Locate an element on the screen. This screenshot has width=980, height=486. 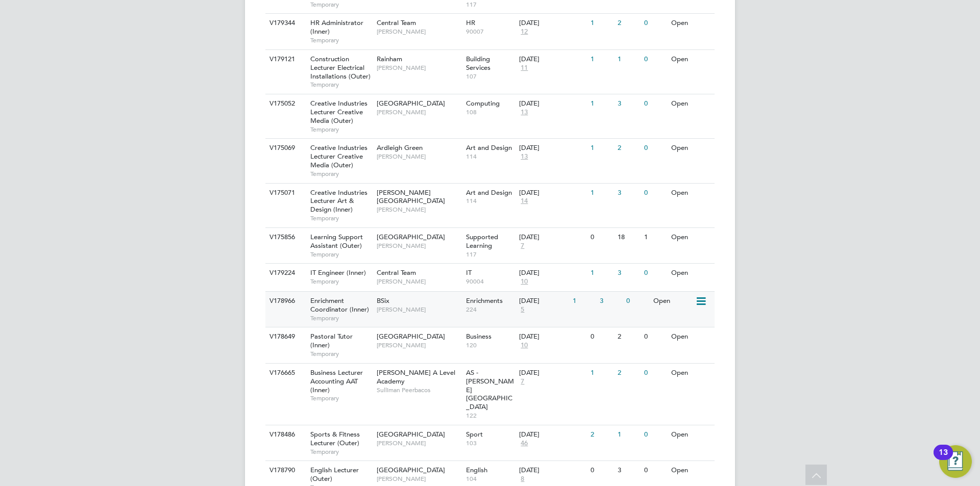
div: V178649 is located at coordinates (285, 337).